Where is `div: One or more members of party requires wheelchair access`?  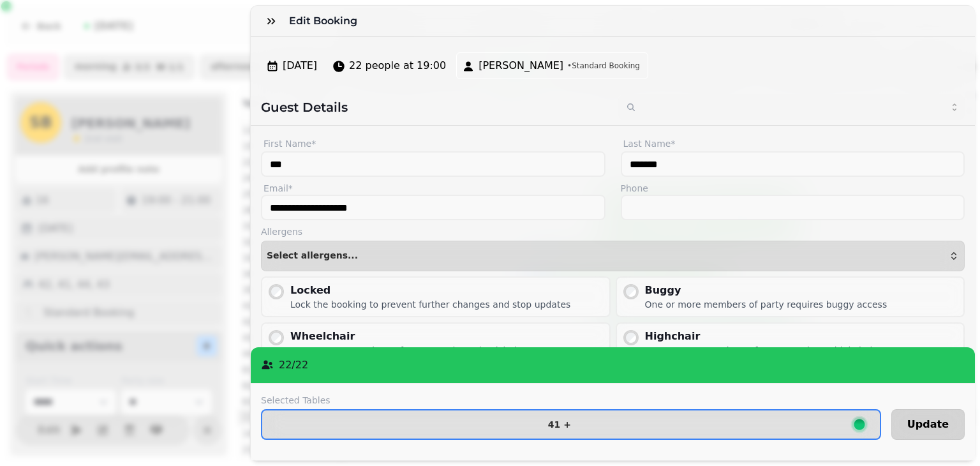
div: One or more members of party requires wheelchair access is located at coordinates (422, 350).